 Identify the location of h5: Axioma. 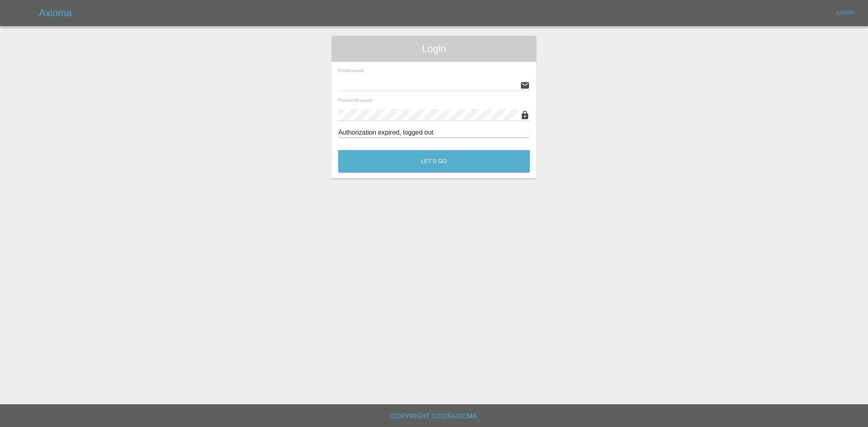
(55, 13).